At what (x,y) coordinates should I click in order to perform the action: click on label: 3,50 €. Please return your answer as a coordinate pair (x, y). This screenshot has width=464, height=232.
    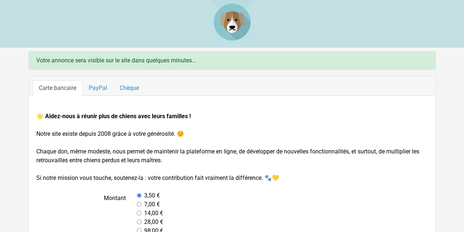
    Looking at the image, I should click on (152, 196).